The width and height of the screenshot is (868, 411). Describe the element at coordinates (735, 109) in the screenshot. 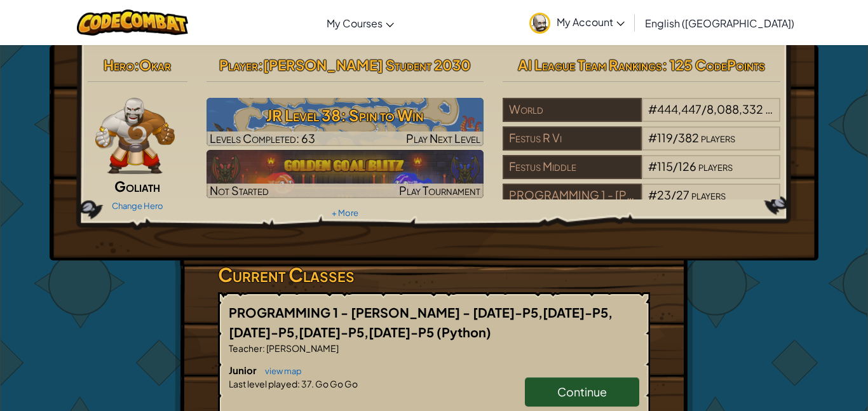

I see `span: 8,088,332` at that location.